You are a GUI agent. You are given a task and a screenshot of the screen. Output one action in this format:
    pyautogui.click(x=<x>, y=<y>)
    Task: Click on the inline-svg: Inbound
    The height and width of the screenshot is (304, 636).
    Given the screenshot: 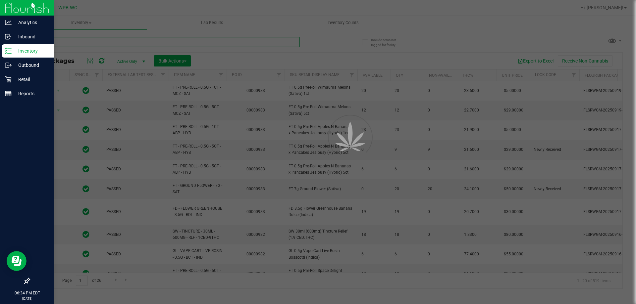 What is the action you would take?
    pyautogui.click(x=8, y=37)
    